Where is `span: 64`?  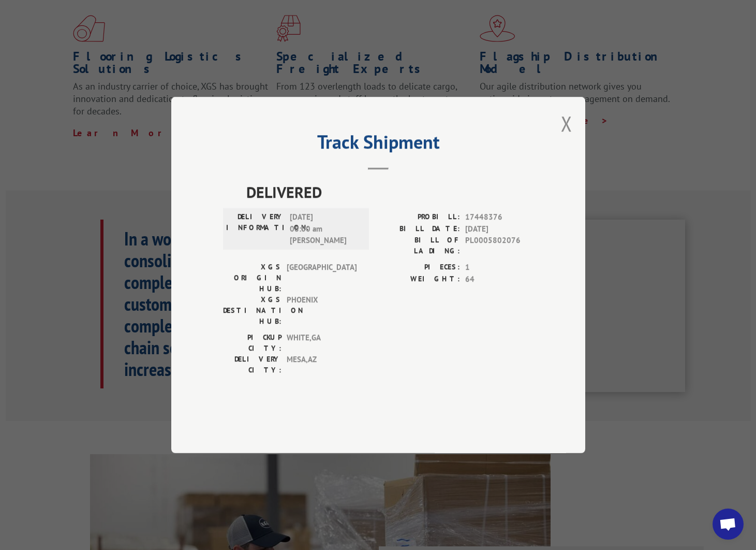 span: 64 is located at coordinates (499, 279).